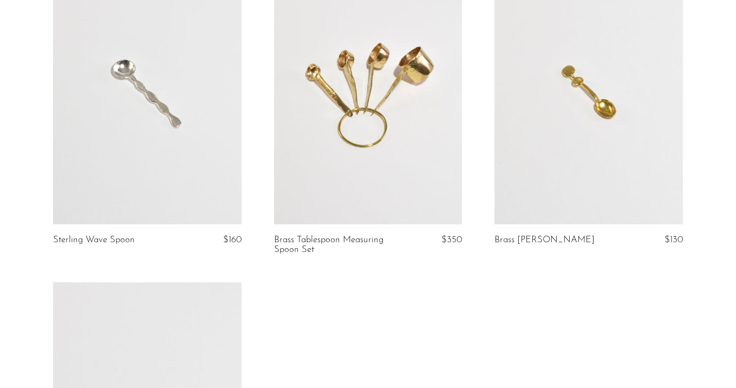 The width and height of the screenshot is (736, 388). What do you see at coordinates (336, 245) in the screenshot?
I see `a: Brass Tablespoon Measuring Spoon Set` at bounding box center [336, 245].